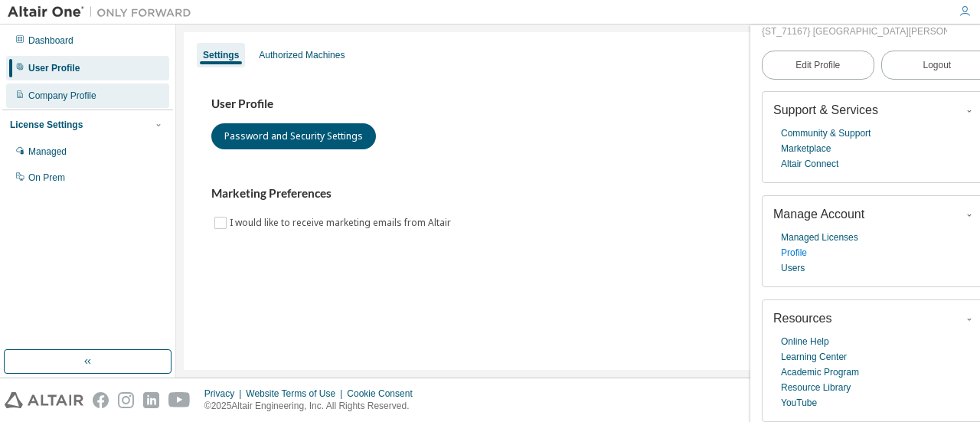  What do you see at coordinates (578, 104) in the screenshot?
I see `h3: User Profile` at bounding box center [578, 104].